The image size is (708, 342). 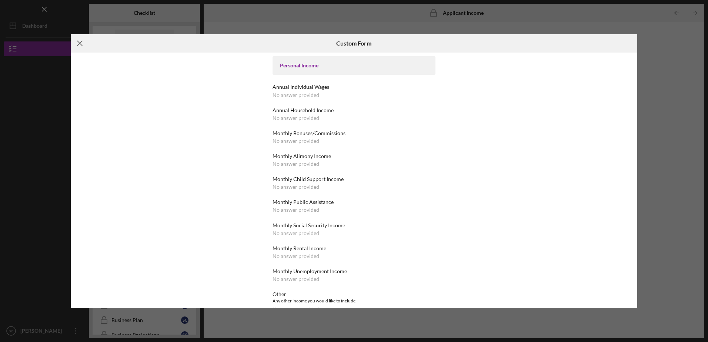 What do you see at coordinates (354, 87) in the screenshot?
I see `div: Annual Individual Wages` at bounding box center [354, 87].